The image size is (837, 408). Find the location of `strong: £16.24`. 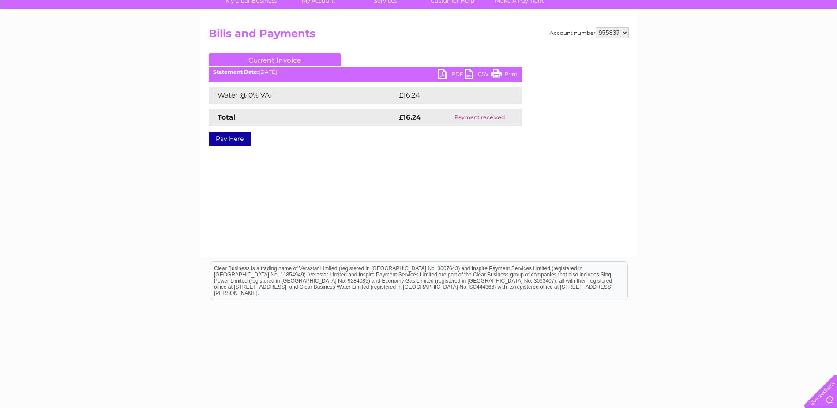

strong: £16.24 is located at coordinates (410, 117).